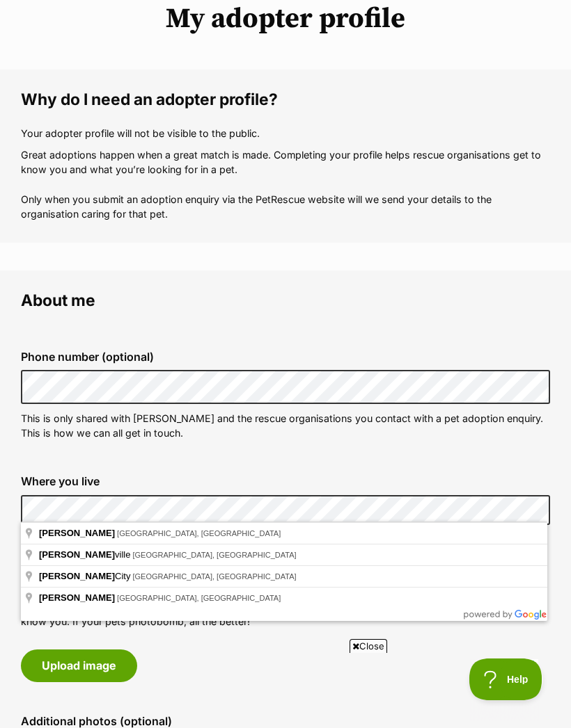 The image size is (571, 728). What do you see at coordinates (286, 721) in the screenshot?
I see `label: Additional photos (optional)` at bounding box center [286, 721].